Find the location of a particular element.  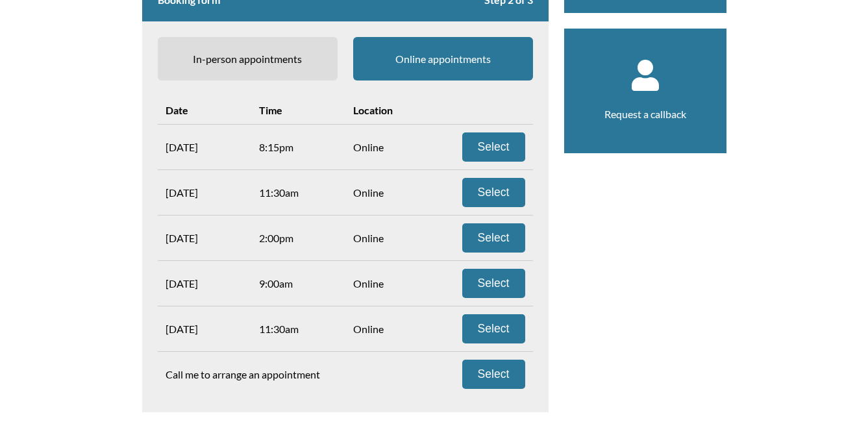

div: 2:00pm is located at coordinates (298, 238).